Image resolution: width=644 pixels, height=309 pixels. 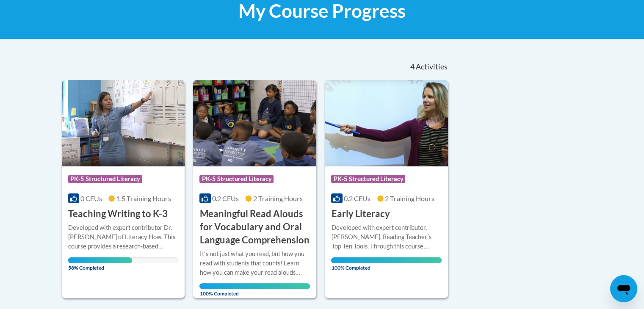 I want to click on a: Course LogoPK-5 Structured Literacy0.2 CEUs2 Training Hours Early LiteracyDeveloped with expert c..., so click(x=386, y=189).